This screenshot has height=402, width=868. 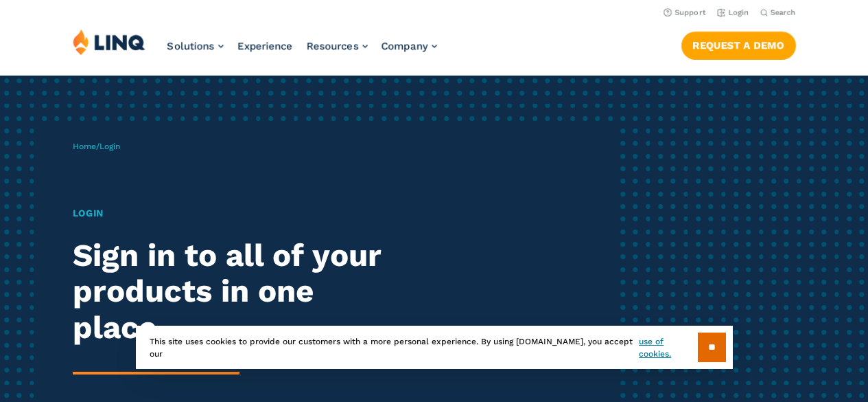 What do you see at coordinates (333, 46) in the screenshot?
I see `span: Resources` at bounding box center [333, 46].